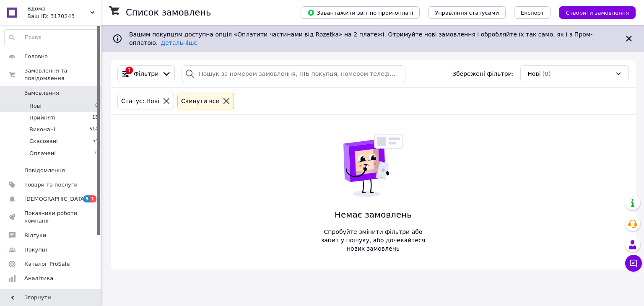  What do you see at coordinates (373, 215) in the screenshot?
I see `span: Немає замовлень` at bounding box center [373, 215].